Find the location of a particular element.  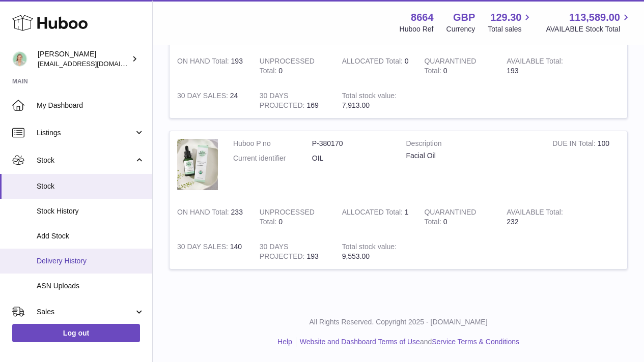

span: AVAILABLE Stock Total is located at coordinates (589, 29).